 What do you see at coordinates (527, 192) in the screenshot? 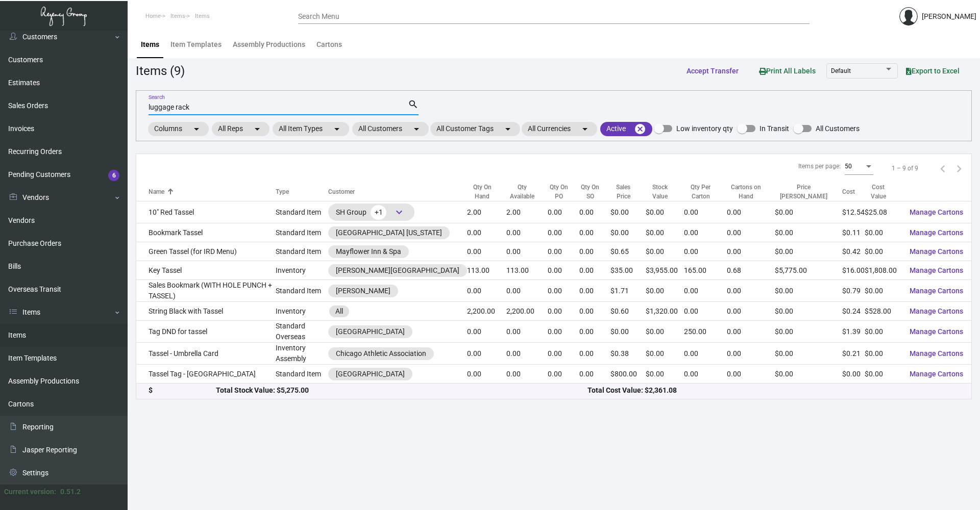
I see `div: Qty Available` at bounding box center [527, 192].